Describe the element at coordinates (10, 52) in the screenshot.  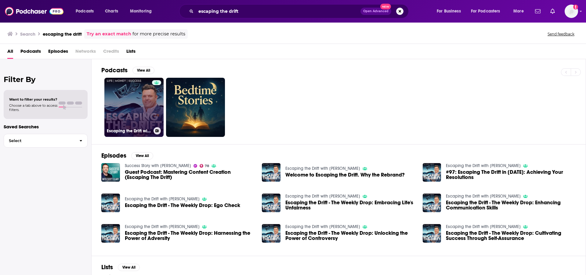
I see `span: All` at that location.